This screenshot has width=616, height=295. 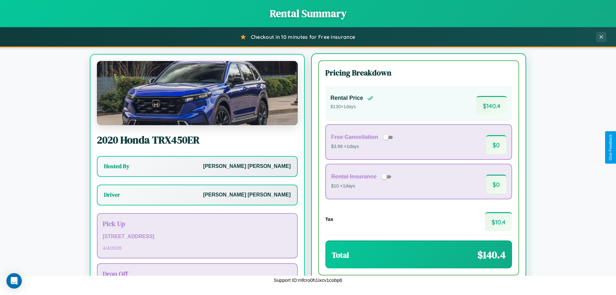 I want to click on h4: Rental Insurance, so click(x=354, y=176).